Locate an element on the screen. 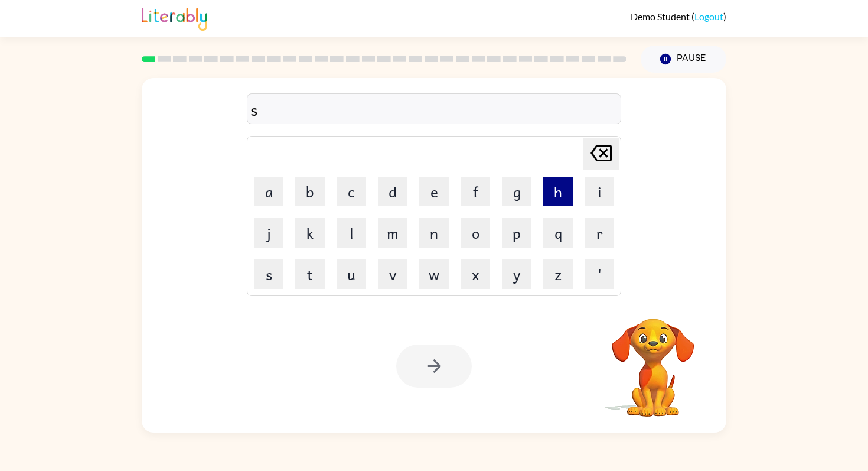 This screenshot has height=471, width=868. button: x is located at coordinates (476, 274).